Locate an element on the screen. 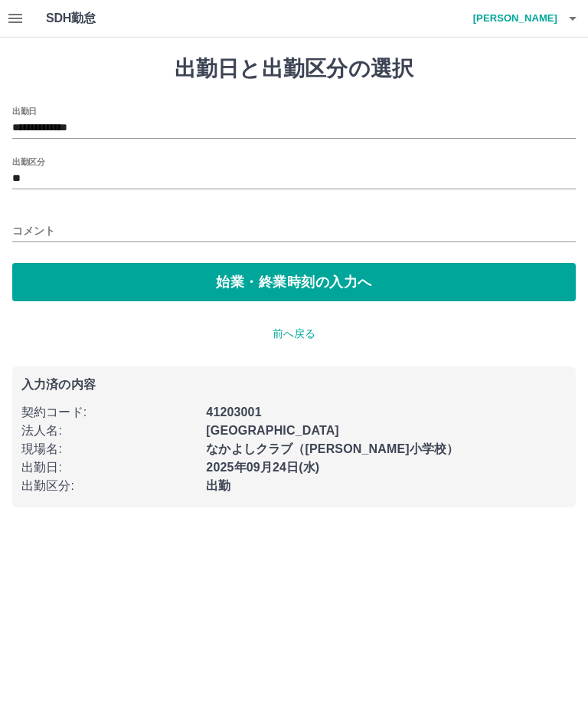 The image size is (588, 706). label: 出勤区分 is located at coordinates (28, 161).